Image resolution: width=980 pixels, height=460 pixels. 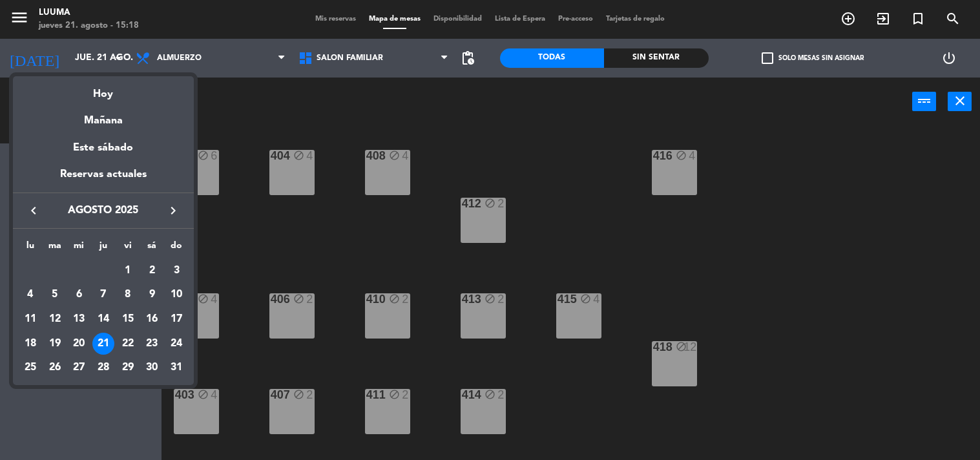 I want to click on div: 2, so click(x=152, y=271).